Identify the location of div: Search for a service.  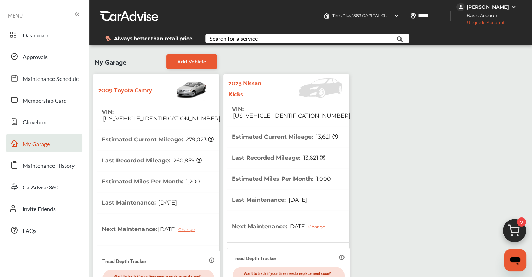
(234, 38).